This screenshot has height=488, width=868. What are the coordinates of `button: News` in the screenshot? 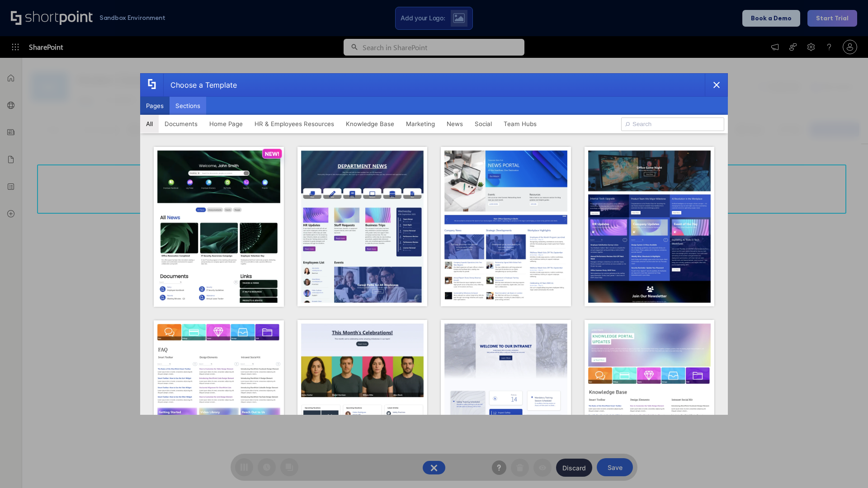 It's located at (455, 124).